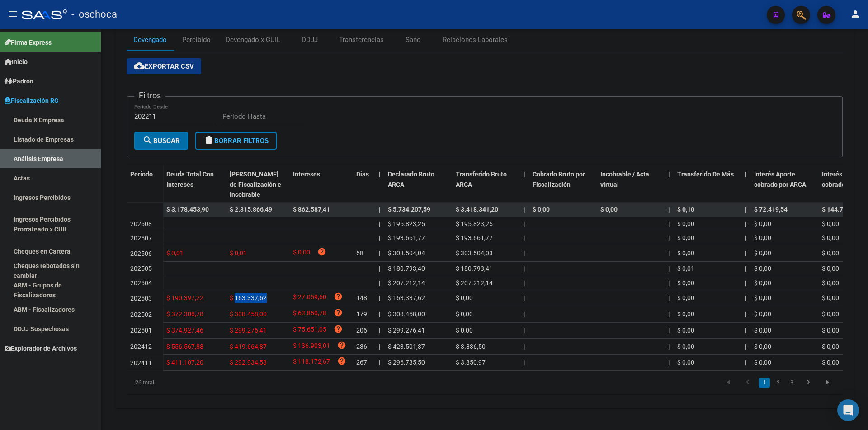 Image resolution: width=868 pixels, height=430 pixels. What do you see at coordinates (764, 383) in the screenshot?
I see `a: 1` at bounding box center [764, 383].